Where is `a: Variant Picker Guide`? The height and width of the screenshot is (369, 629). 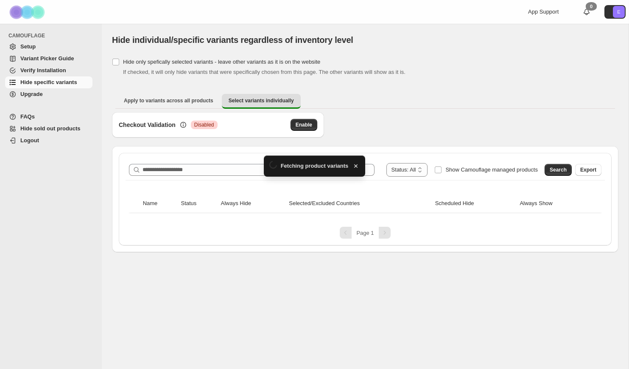
a: Variant Picker Guide is located at coordinates (49, 59).